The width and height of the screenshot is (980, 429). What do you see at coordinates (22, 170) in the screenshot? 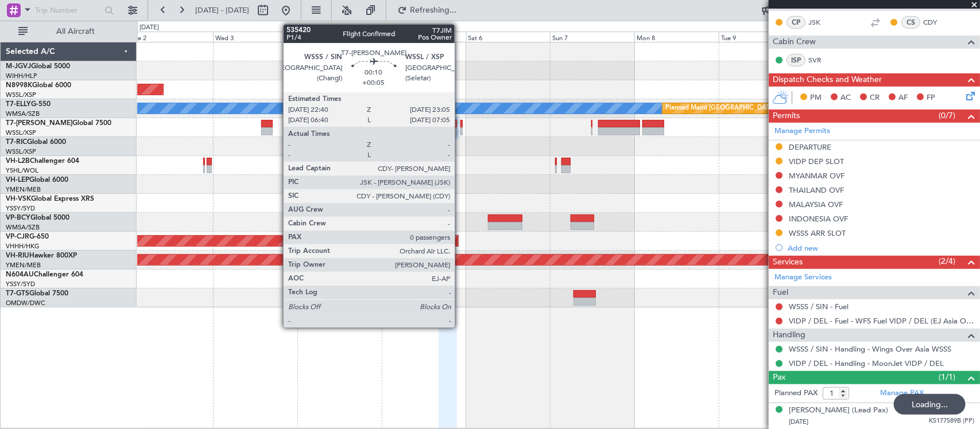
I see `a: YSHL/WOL` at bounding box center [22, 170].